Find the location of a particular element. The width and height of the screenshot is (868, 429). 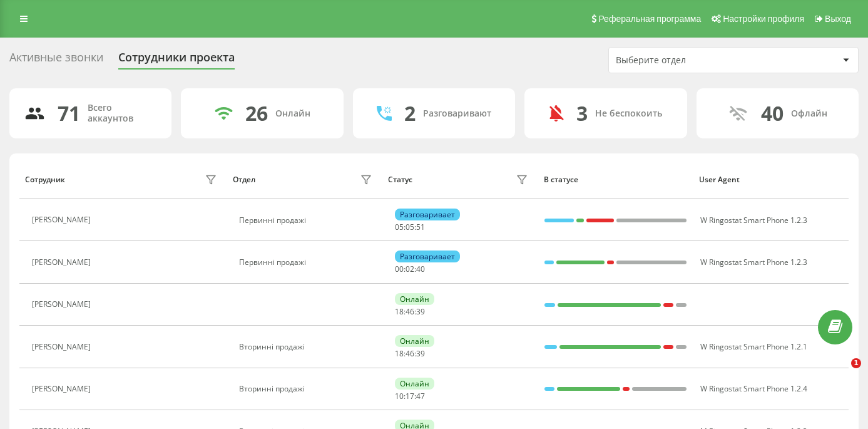

div: Отдел is located at coordinates (244, 180).